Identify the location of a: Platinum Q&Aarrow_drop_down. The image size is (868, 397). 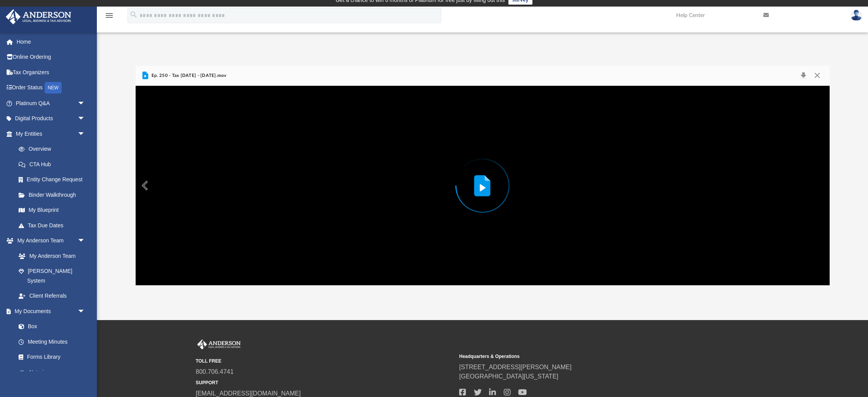
(51, 103).